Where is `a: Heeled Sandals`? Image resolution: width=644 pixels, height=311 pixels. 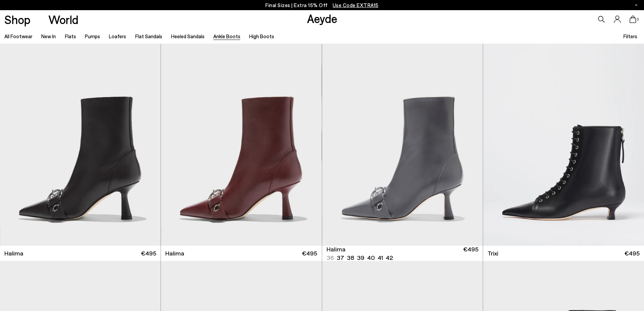
a: Heeled Sandals is located at coordinates (188, 36).